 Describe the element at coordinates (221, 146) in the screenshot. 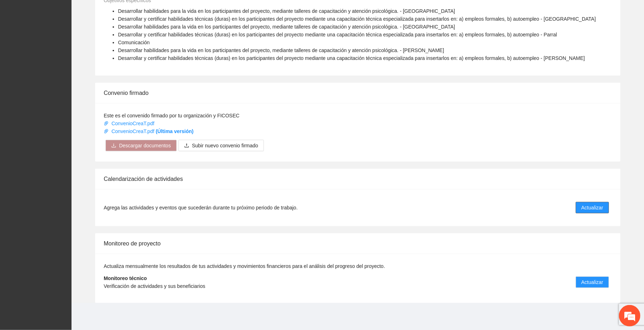

I see `span: uploadSubir nuevo convenio firmado` at that location.